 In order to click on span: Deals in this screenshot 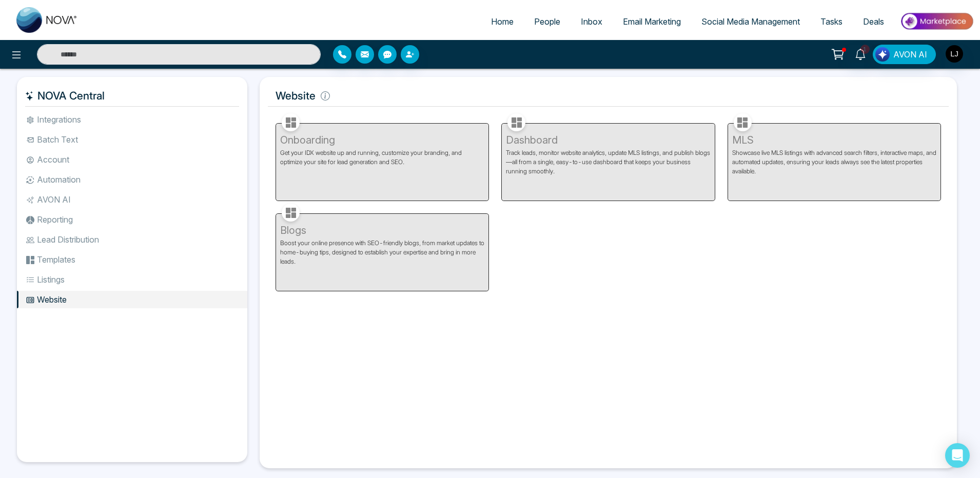, I will do `click(873, 21)`.